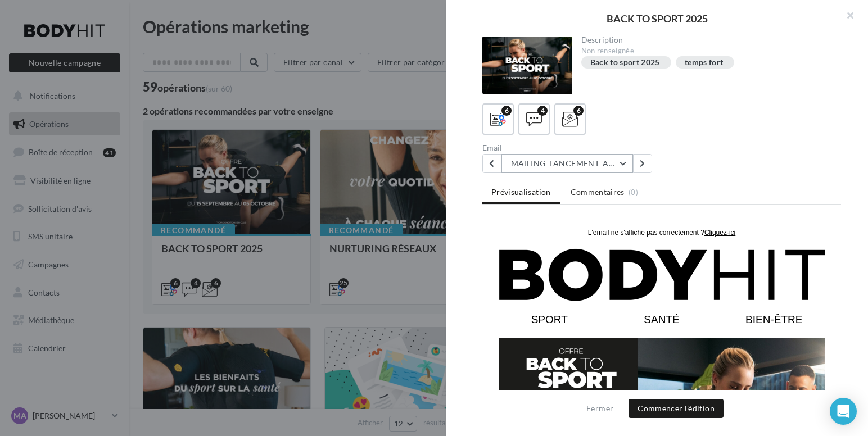 This screenshot has width=868, height=436. I want to click on div: Open Intercom Messenger, so click(843, 411).